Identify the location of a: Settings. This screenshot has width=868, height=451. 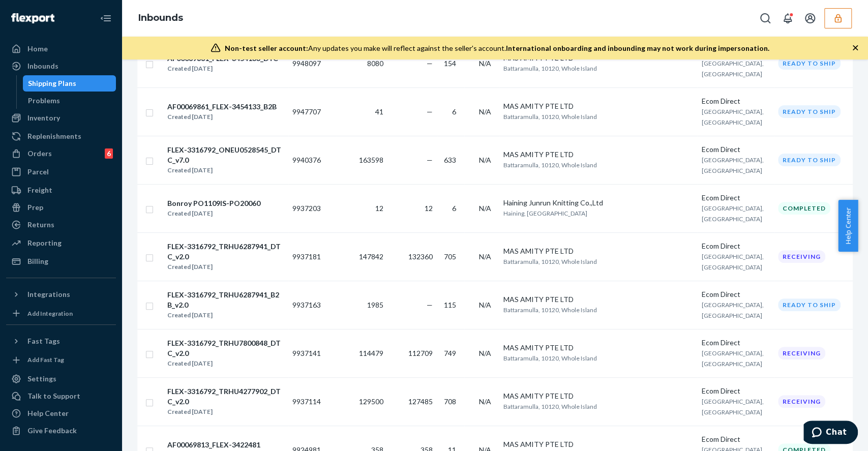
(61, 379).